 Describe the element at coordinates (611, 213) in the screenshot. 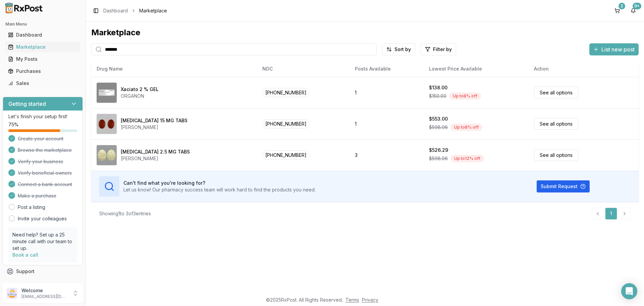

I see `a: 1` at that location.